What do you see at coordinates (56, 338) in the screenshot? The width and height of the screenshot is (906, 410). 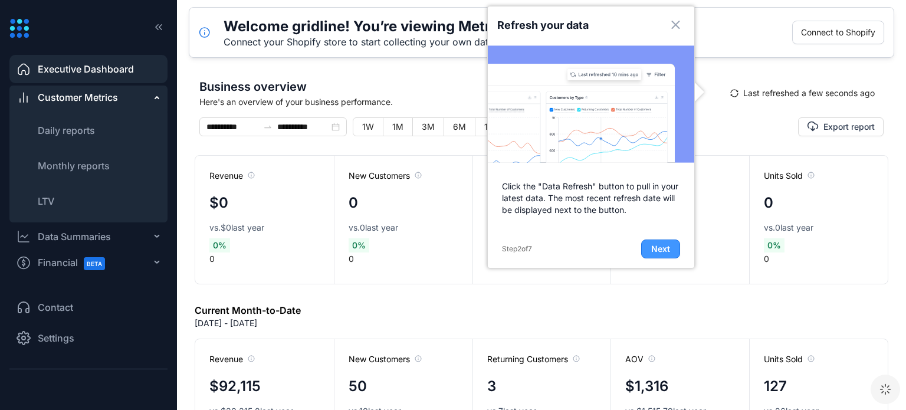 I see `span: Settings` at bounding box center [56, 338].